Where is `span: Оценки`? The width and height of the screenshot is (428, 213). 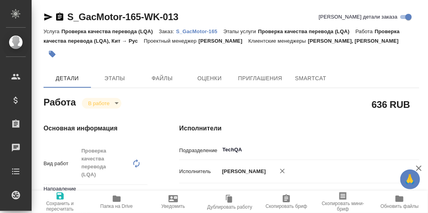 span: Оценки is located at coordinates (210, 78).